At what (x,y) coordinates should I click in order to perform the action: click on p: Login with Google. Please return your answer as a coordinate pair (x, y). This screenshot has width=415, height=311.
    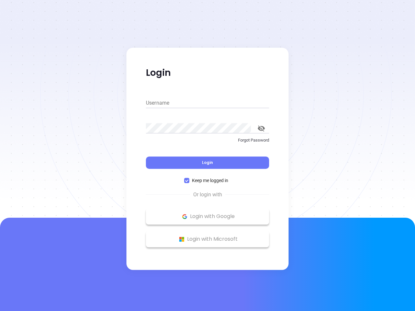
    Looking at the image, I should click on (207, 216).